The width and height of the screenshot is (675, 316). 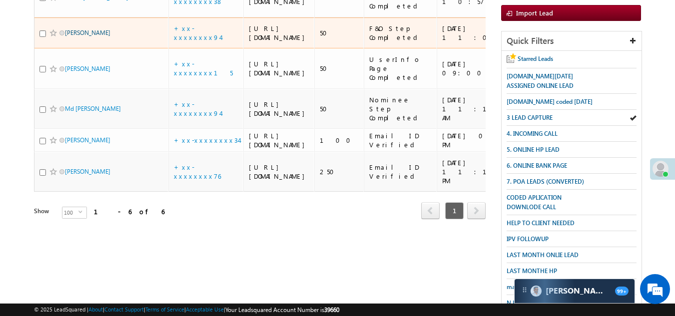 I want to click on img: Carter, so click(x=536, y=291).